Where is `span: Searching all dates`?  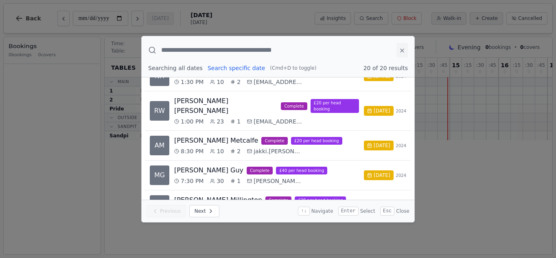 span: Searching all dates is located at coordinates (175, 68).